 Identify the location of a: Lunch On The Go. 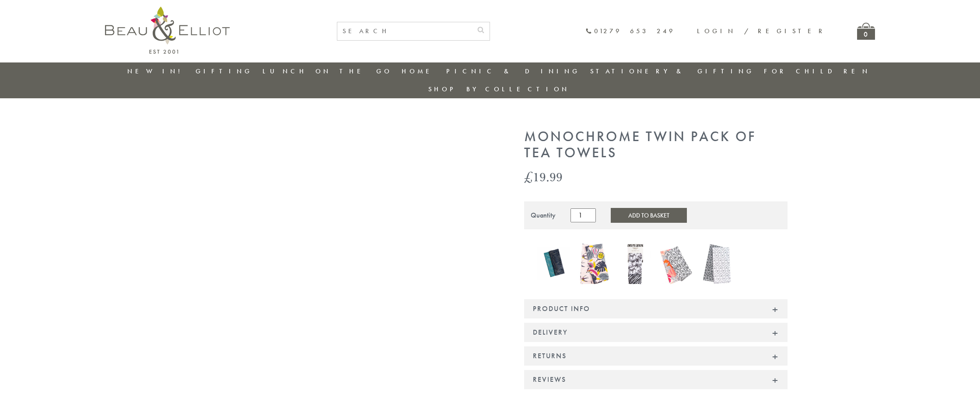
(327, 71).